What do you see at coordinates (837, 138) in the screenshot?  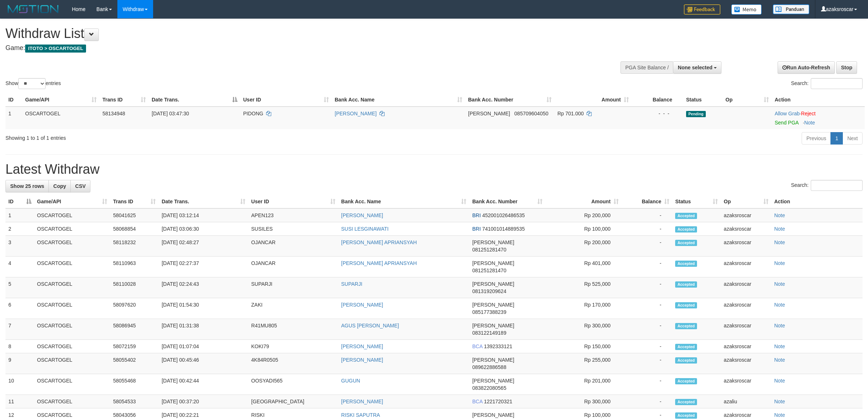 I see `a: 1` at bounding box center [837, 138].